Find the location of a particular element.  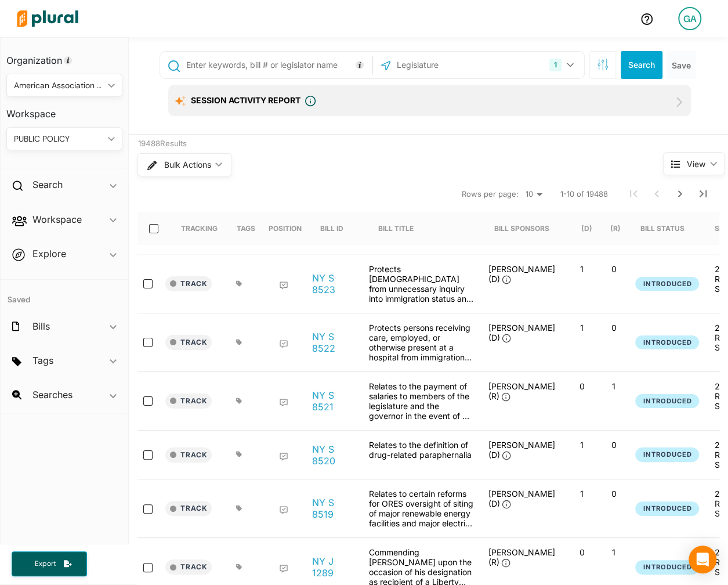

div: (R) is located at coordinates (615, 228).